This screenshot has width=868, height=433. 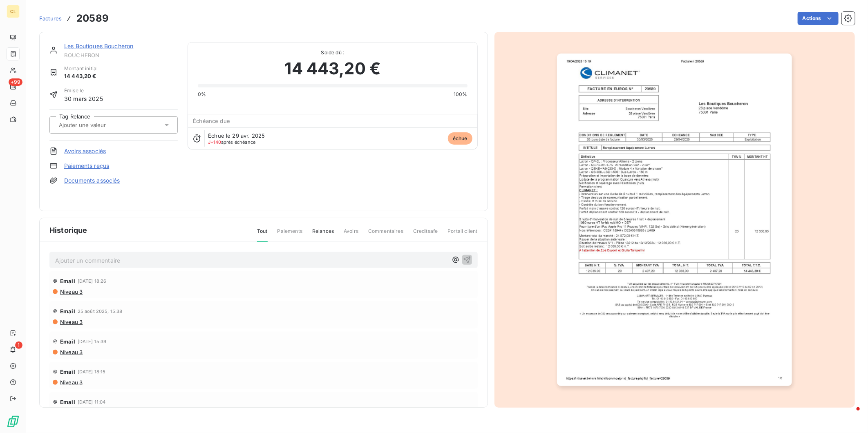 What do you see at coordinates (83, 91) in the screenshot?
I see `span: Émise le` at bounding box center [83, 91].